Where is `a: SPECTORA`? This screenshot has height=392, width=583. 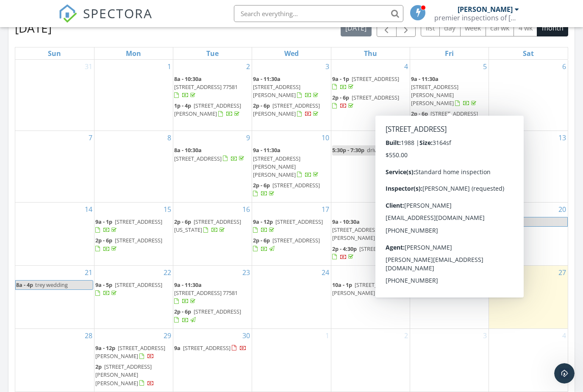
a: SPECTORA is located at coordinates (106, 21).